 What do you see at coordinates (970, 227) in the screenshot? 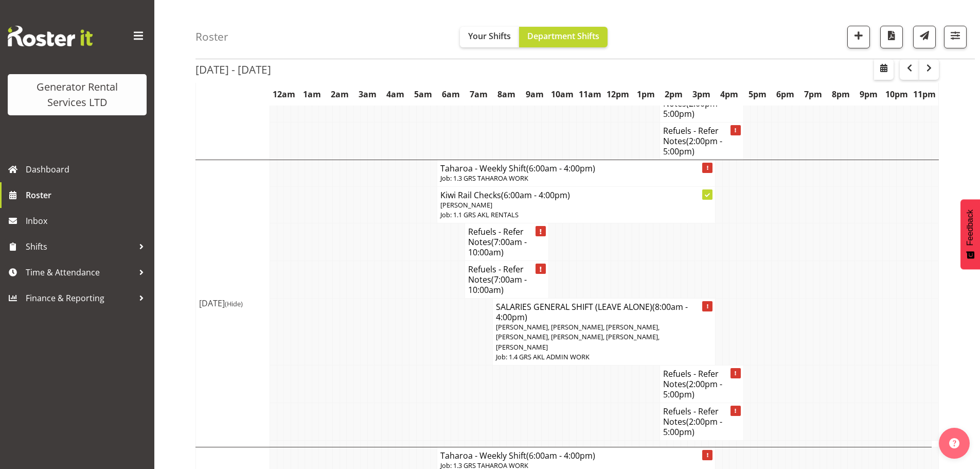
I see `span: Feedback` at bounding box center [970, 227].